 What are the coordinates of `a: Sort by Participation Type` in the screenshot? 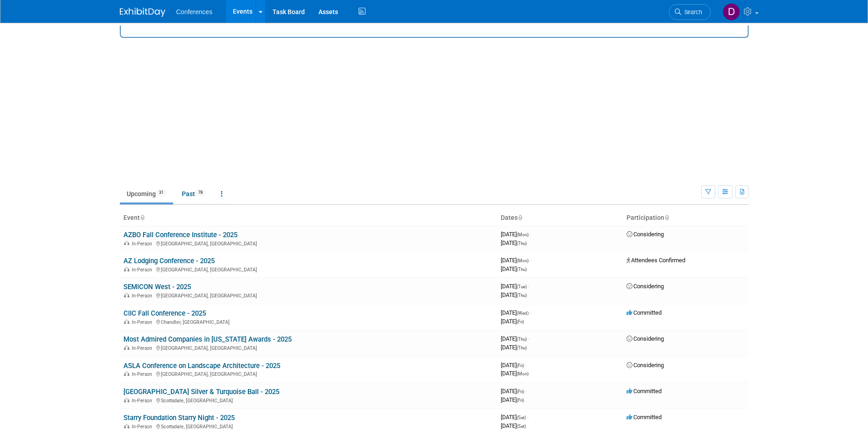 It's located at (667, 217).